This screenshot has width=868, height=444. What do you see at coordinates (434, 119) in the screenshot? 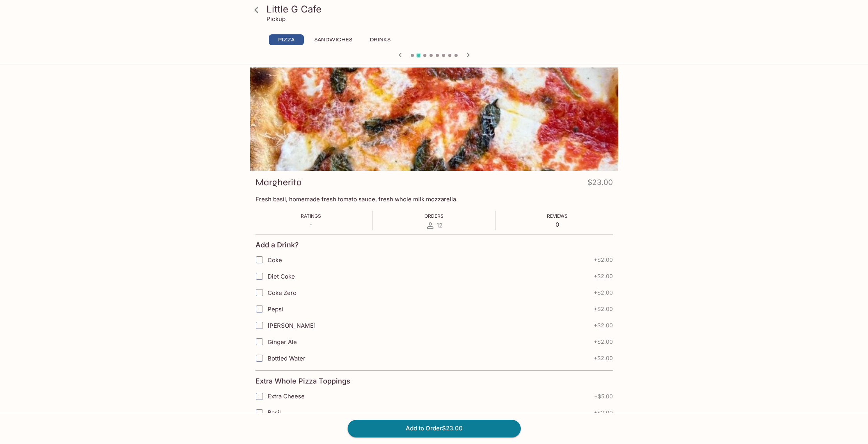
I see `div: Margherita` at bounding box center [434, 119].